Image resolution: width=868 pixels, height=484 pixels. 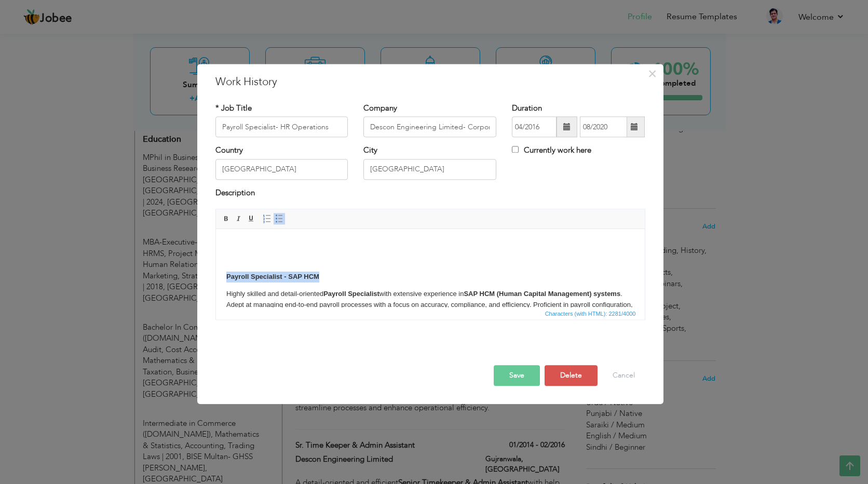 I want to click on a: Underline, so click(x=252, y=219).